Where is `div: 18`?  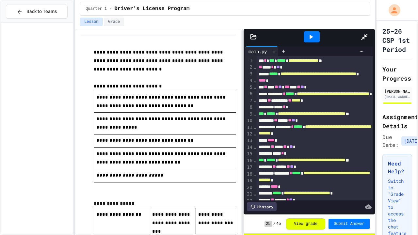 div: 18 is located at coordinates (249, 174).